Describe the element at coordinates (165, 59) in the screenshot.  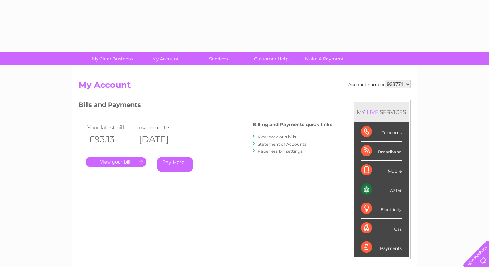
I see `a: My Account` at that location.